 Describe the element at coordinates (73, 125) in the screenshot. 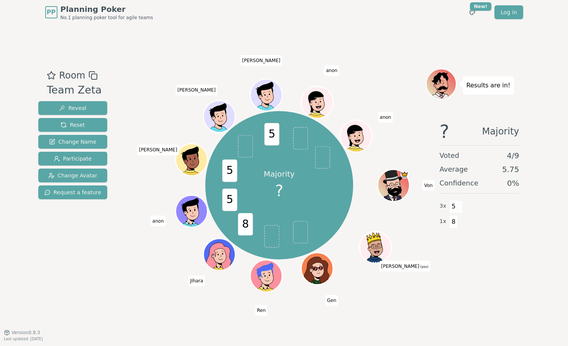

I see `button: Reset` at that location.